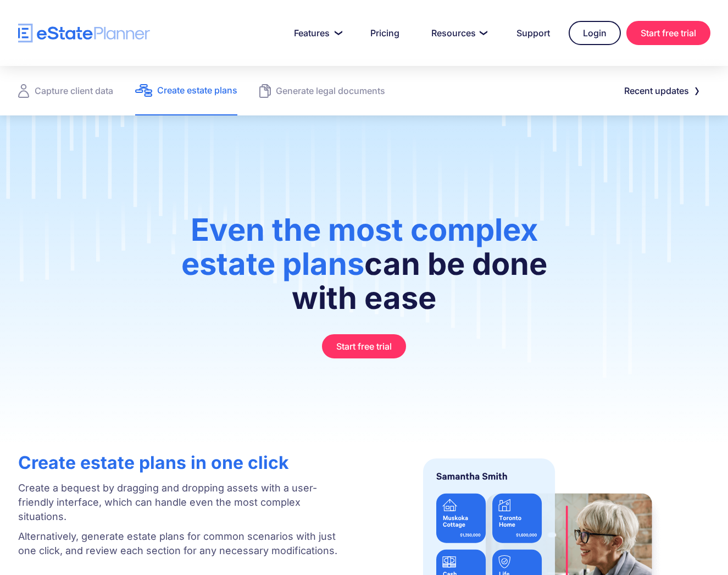 The width and height of the screenshot is (728, 575). Describe the element at coordinates (74, 91) in the screenshot. I see `div: Capture client data` at that location.